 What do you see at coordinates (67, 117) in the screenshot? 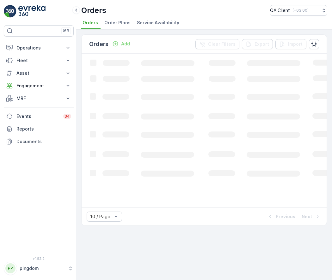
I see `p: 34` at bounding box center [67, 117].